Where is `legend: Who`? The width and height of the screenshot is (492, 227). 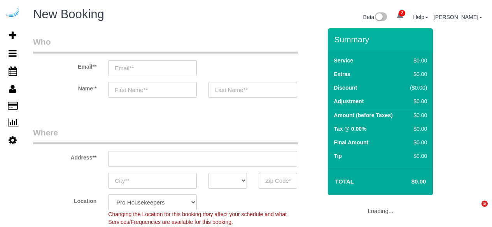 legend: Who is located at coordinates (165, 45).